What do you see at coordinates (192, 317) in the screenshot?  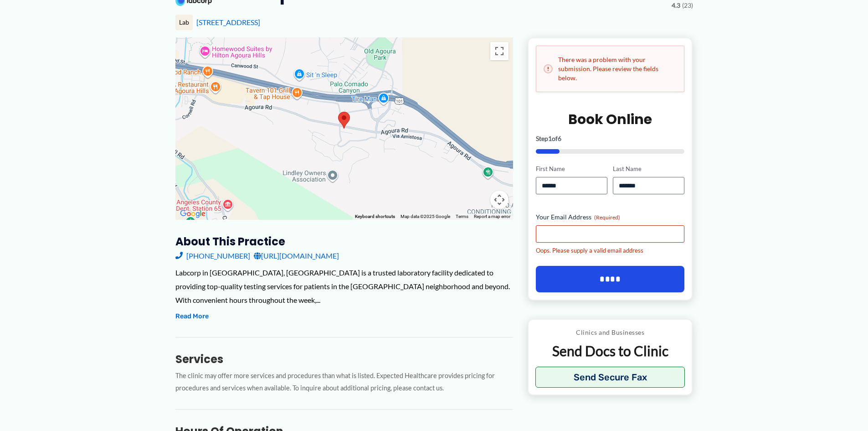 I see `button: Read More` at bounding box center [192, 317].